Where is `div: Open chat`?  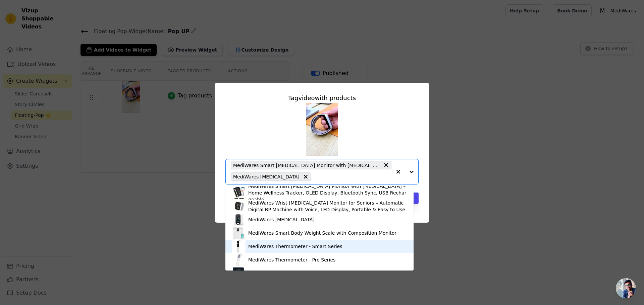 div: Open chat is located at coordinates (625, 288).